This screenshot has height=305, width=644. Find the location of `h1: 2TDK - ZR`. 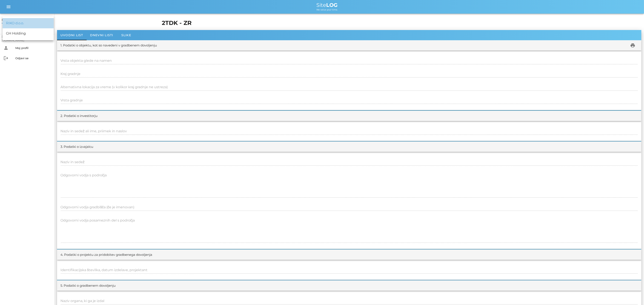

h1: 2TDK - ZR is located at coordinates (334, 23).